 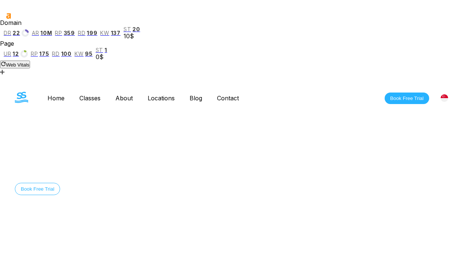 What do you see at coordinates (44, 54) in the screenshot?
I see `span: 175` at bounding box center [44, 54].